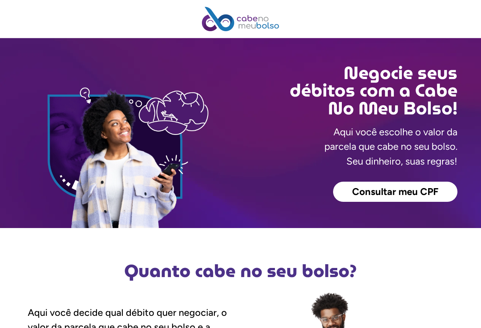  I want to click on span: Consultar meu CPF, so click(395, 192).